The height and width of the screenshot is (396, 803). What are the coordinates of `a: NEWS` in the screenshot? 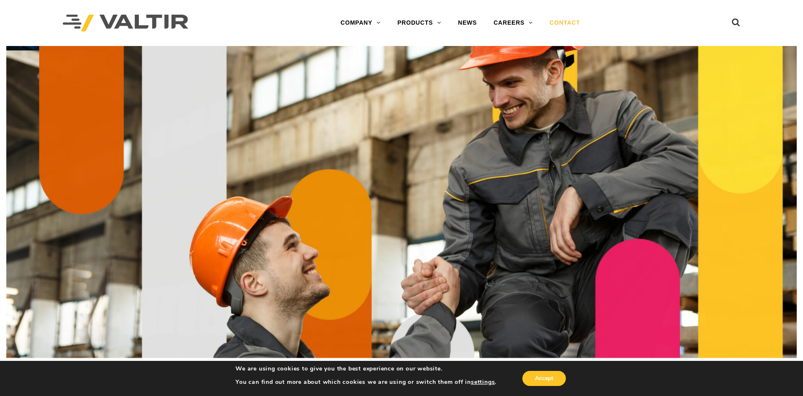 It's located at (467, 23).